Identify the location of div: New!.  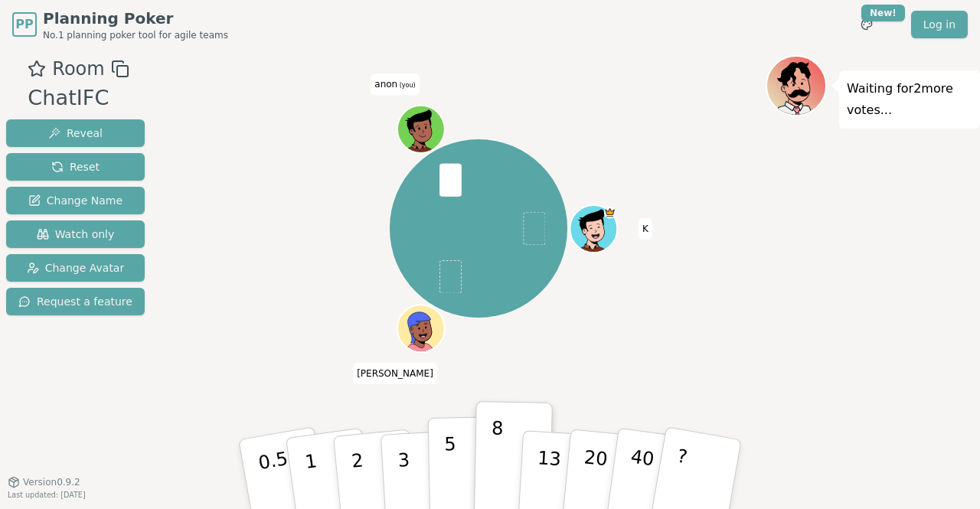
(883, 13).